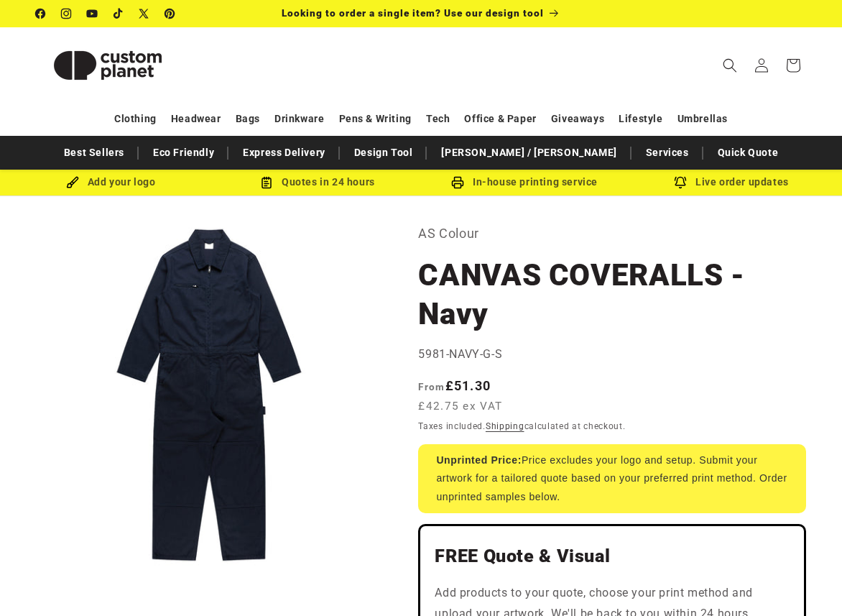 The height and width of the screenshot is (616, 842). I want to click on a: Express Delivery, so click(284, 153).